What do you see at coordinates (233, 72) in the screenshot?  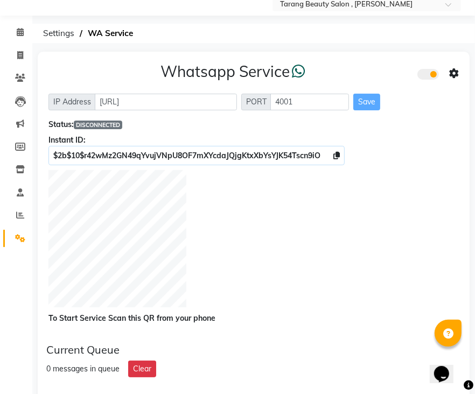 I see `h3: Whatsapp Service` at bounding box center [233, 72].